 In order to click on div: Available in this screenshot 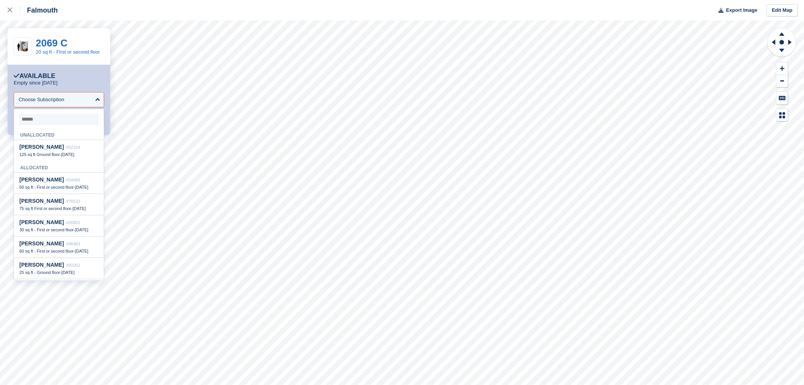, I will do `click(35, 76)`.